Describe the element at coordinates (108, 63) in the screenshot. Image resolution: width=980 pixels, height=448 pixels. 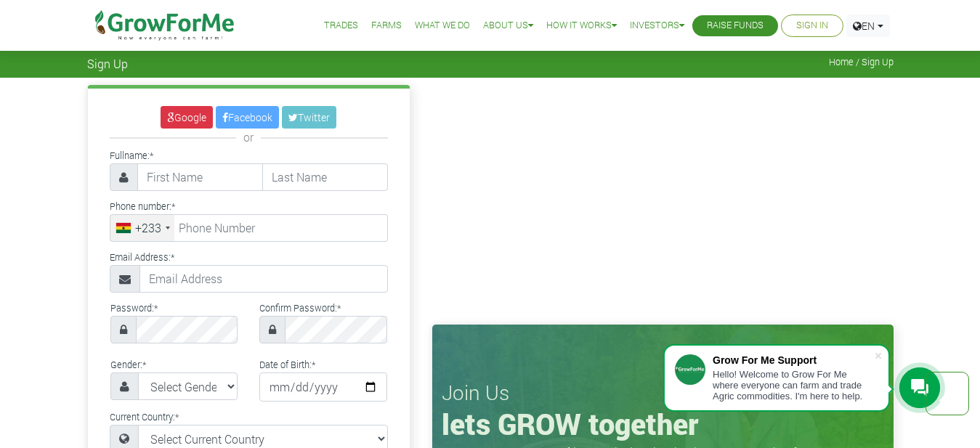
I see `span: Sign Up` at that location.